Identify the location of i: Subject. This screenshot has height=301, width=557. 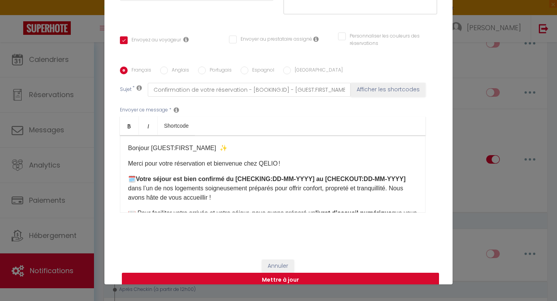
(139, 88).